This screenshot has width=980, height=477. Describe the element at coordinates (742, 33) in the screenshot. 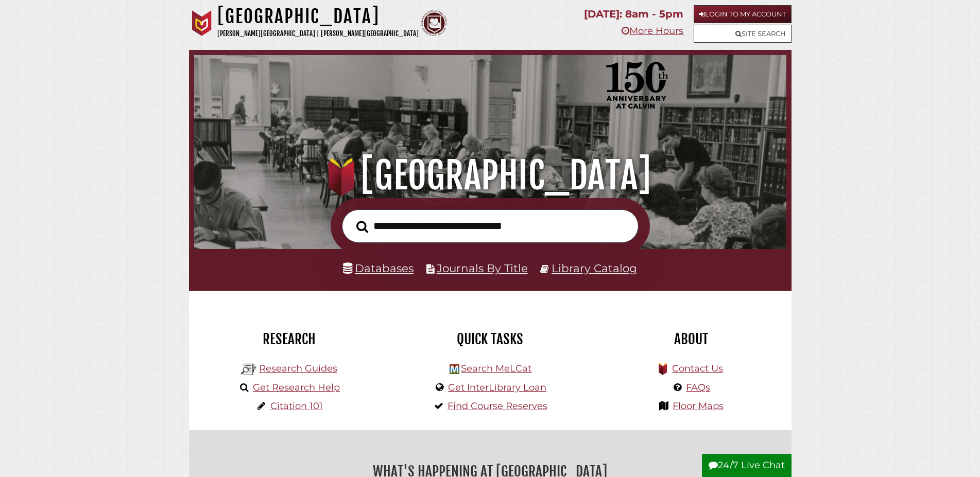

I see `a: Site Search` at that location.